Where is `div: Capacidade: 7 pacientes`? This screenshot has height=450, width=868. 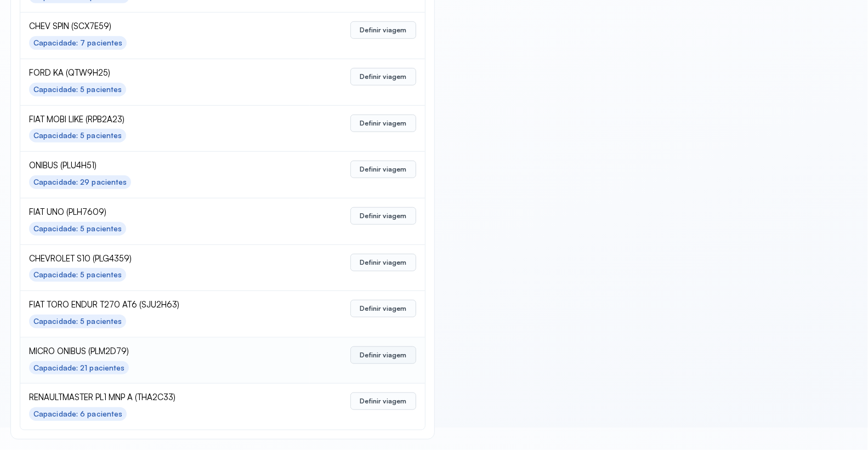
div: Capacidade: 7 pacientes is located at coordinates (78, 43).